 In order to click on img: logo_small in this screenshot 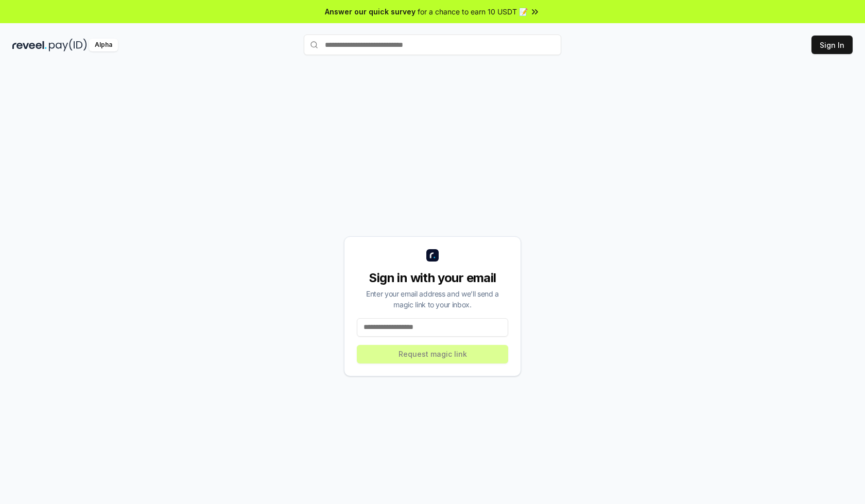, I will do `click(433, 256)`.